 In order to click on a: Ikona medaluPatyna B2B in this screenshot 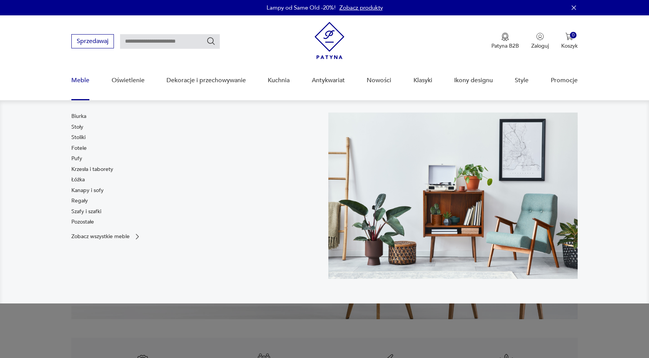, I will do `click(505, 41)`.